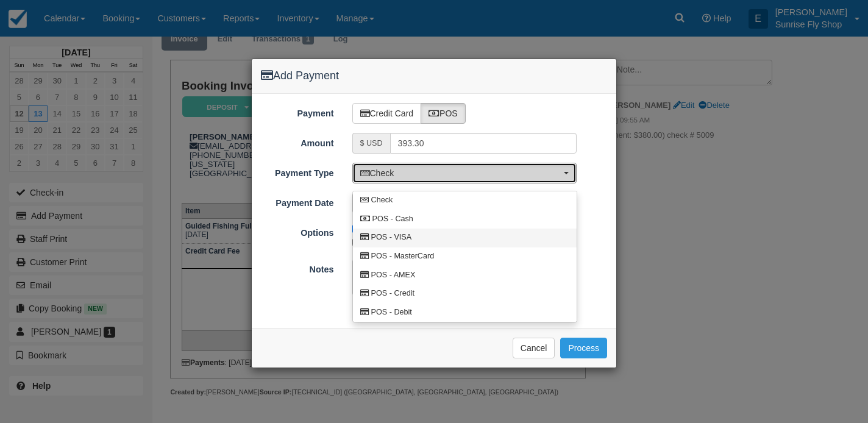  I want to click on input: Valid amount required., so click(483, 143).